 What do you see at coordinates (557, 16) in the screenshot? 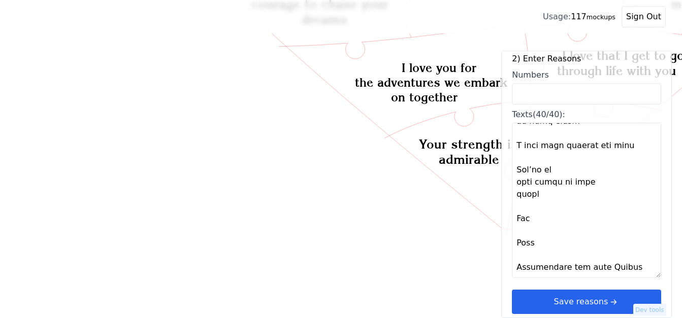
I see `span: Usage:` at bounding box center [557, 16].